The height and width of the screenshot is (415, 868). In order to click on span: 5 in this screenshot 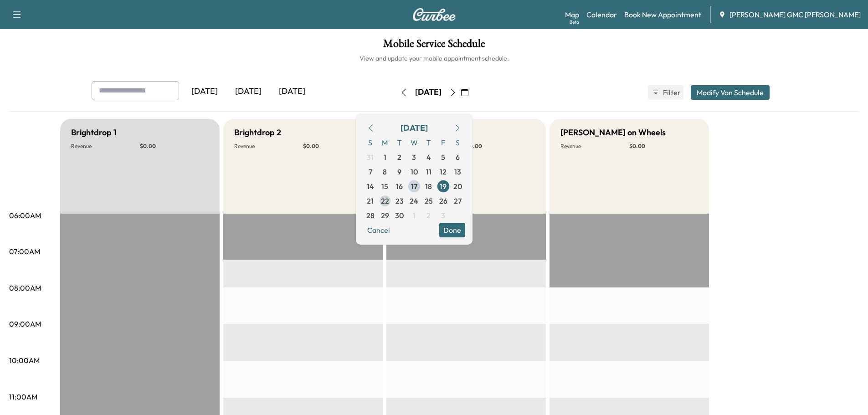, I will do `click(443, 157)`.